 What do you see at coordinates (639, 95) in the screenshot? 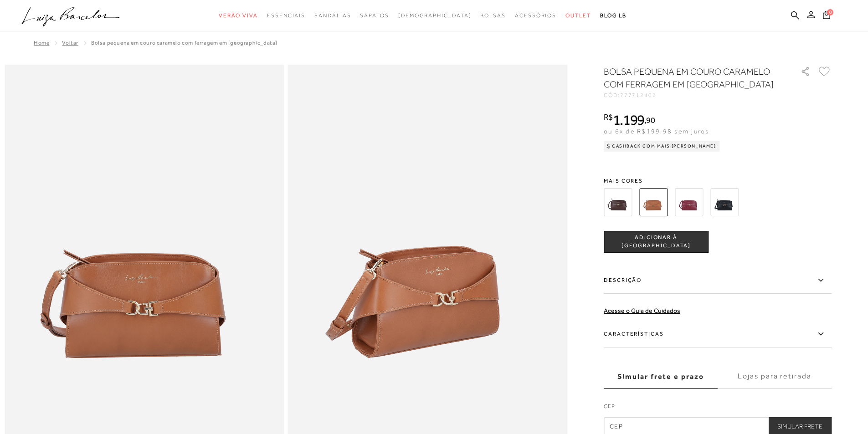
I see `span: 777712402` at bounding box center [639, 95].